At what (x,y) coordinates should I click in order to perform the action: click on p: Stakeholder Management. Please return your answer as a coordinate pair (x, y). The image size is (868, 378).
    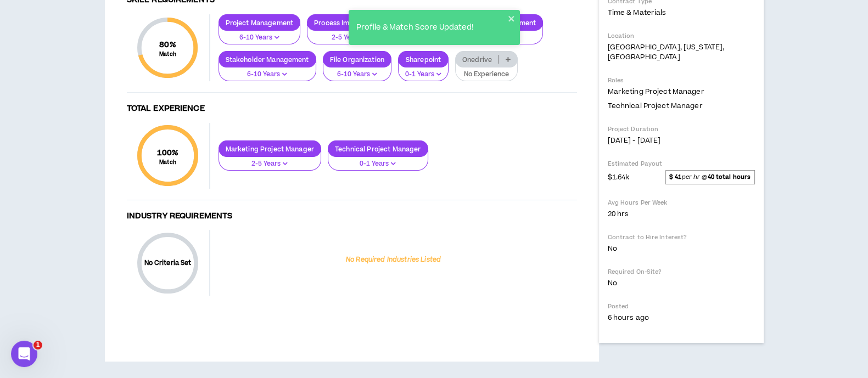
    Looking at the image, I should click on (267, 59).